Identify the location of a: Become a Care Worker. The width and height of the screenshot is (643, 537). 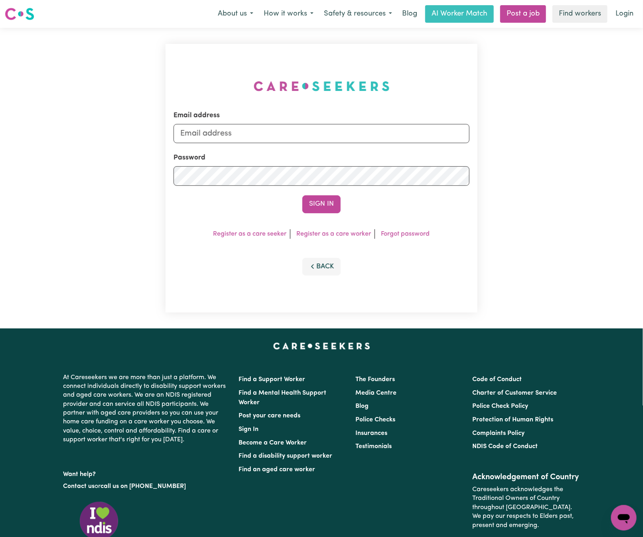
(272, 443).